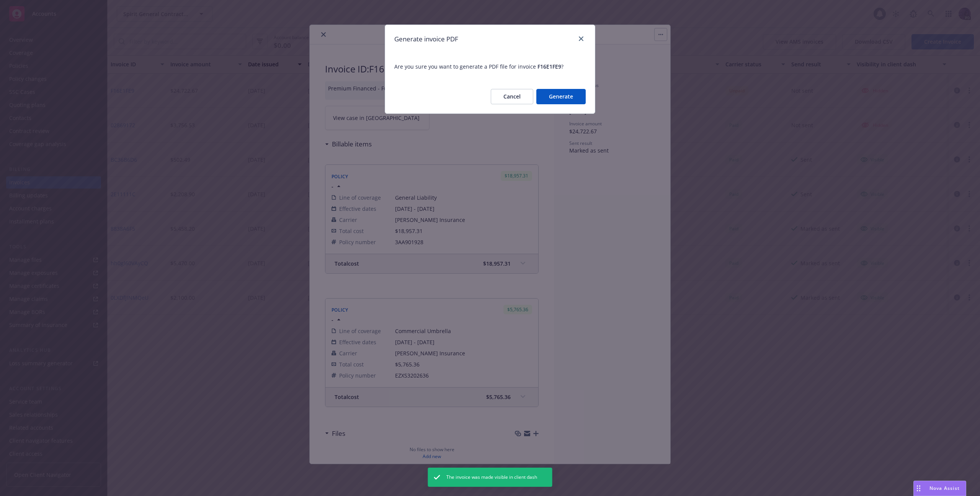  Describe the element at coordinates (512, 96) in the screenshot. I see `button: Cancel` at that location.